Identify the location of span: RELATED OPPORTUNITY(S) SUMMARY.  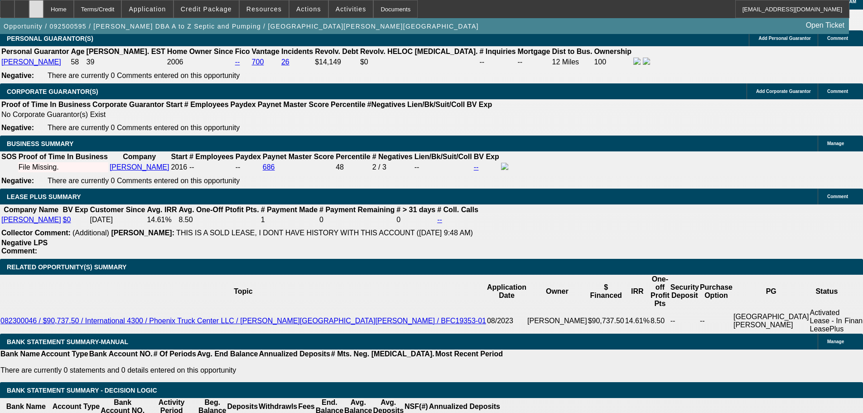
(67, 267).